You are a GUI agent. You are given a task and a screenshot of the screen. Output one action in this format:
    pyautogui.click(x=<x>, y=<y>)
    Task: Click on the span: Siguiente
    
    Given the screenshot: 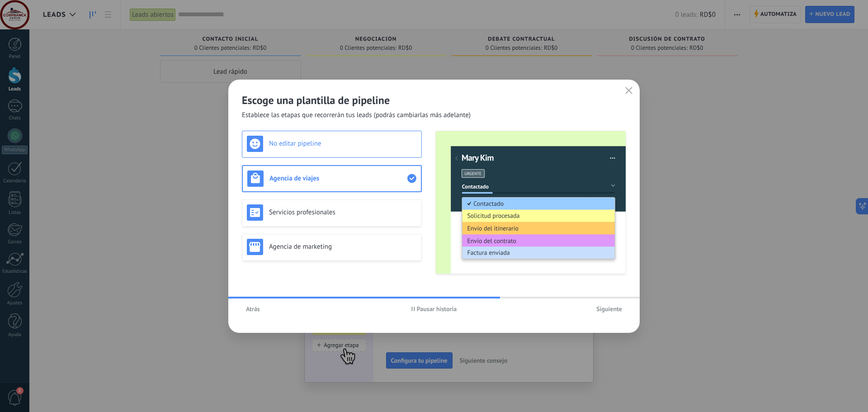 What is the action you would take?
    pyautogui.click(x=609, y=309)
    